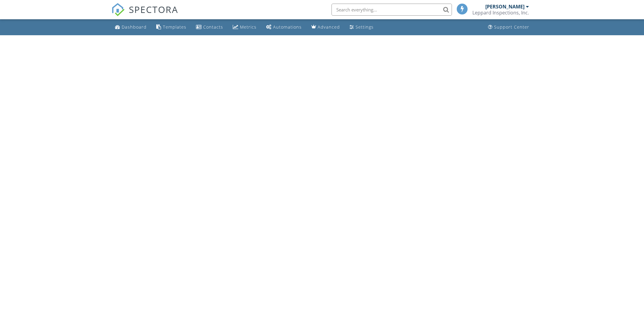 This screenshot has height=324, width=644. I want to click on input: Search everything..., so click(391, 10).